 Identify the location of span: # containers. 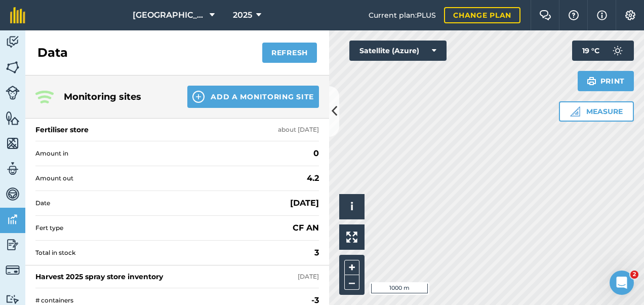
(171, 301).